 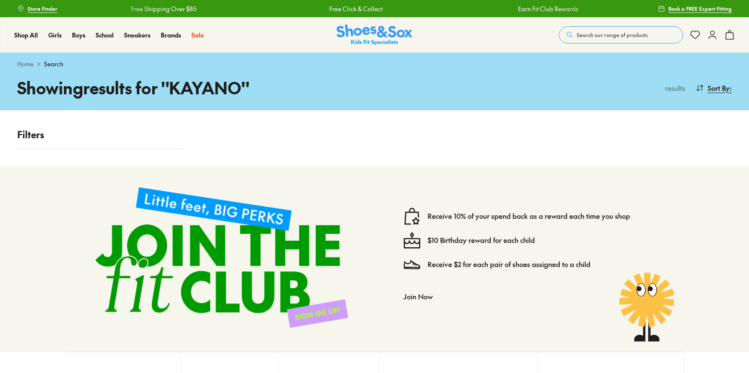 I want to click on button: Search our range of products, so click(x=621, y=35).